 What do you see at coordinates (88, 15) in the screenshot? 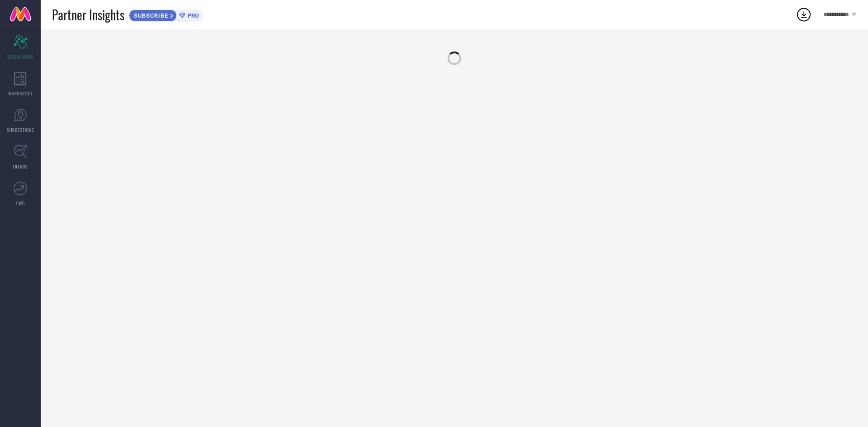
I see `span: Partner Insights` at bounding box center [88, 15].